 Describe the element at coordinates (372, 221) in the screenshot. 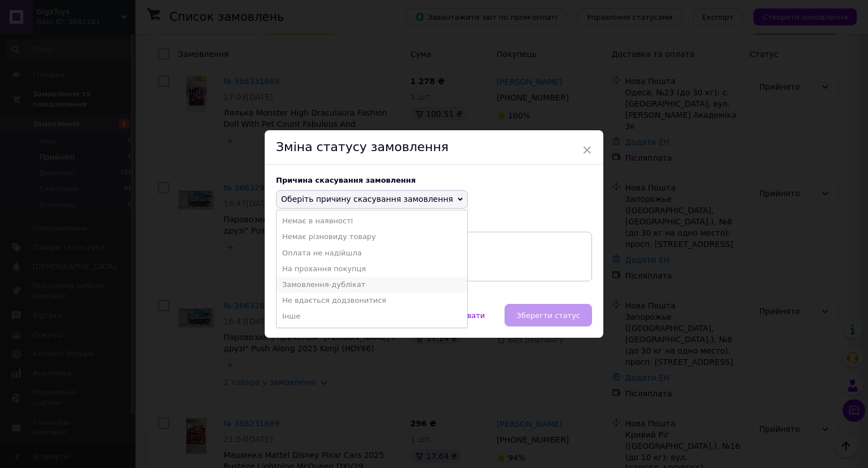

I see `li: Немає в наявності` at that location.